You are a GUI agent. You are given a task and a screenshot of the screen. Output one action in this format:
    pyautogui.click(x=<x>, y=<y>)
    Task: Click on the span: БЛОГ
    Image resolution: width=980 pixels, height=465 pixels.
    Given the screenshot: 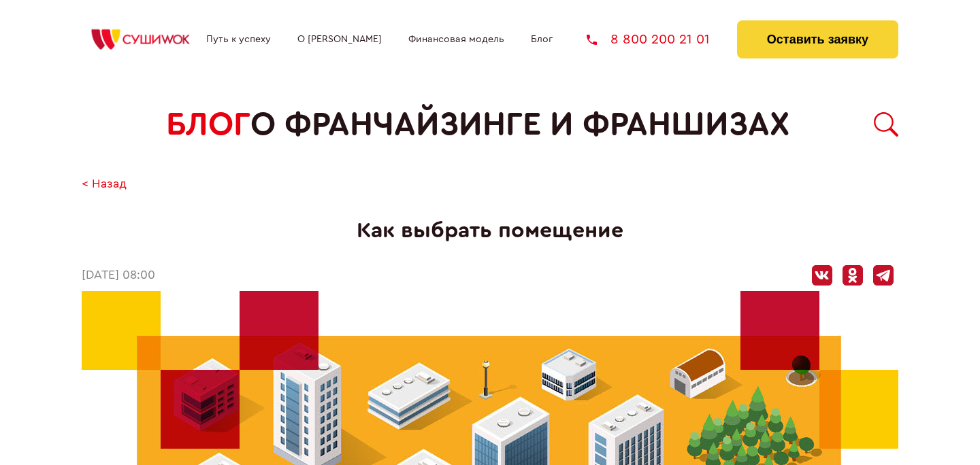 What is the action you would take?
    pyautogui.click(x=208, y=125)
    